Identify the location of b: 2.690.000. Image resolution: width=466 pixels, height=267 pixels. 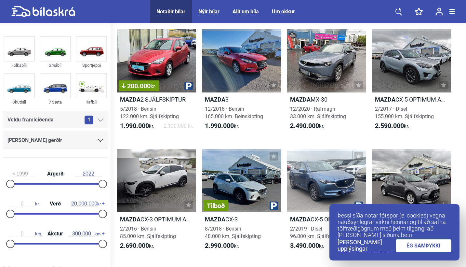
(134, 245).